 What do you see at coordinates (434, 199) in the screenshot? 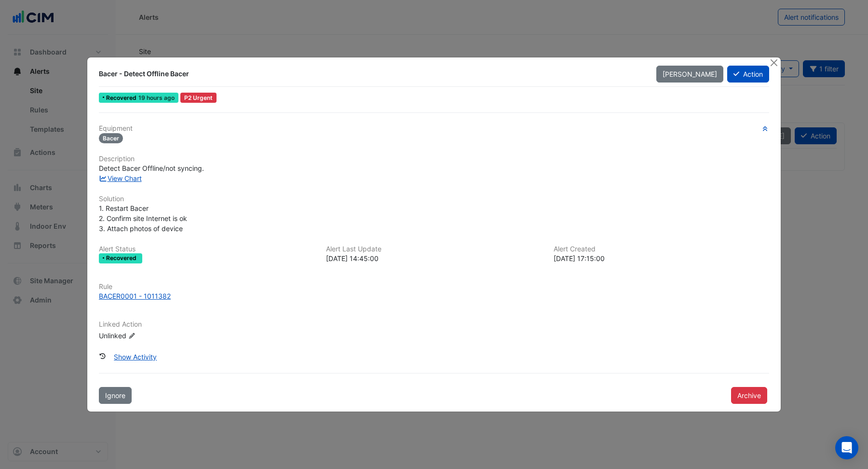
I see `h6: Solution` at bounding box center [434, 199].